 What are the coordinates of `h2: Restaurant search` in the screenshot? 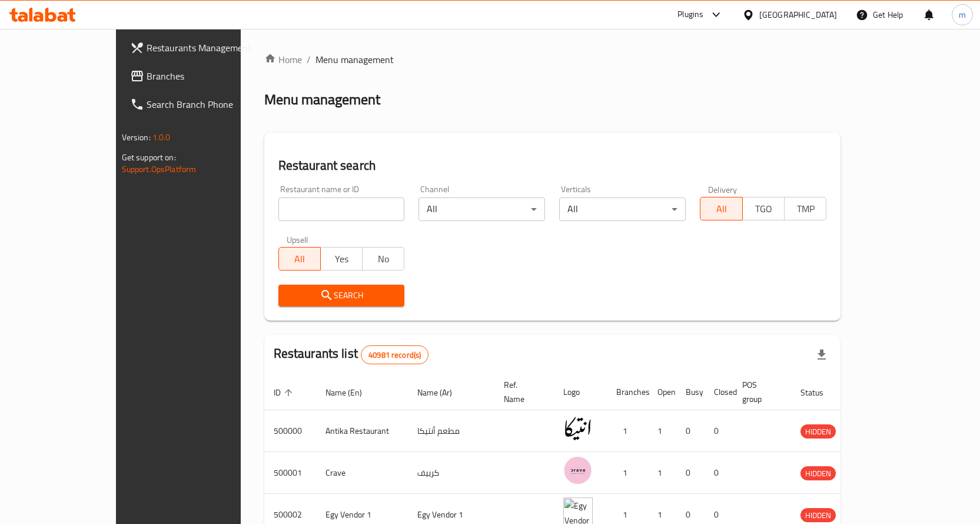 It's located at (553, 166).